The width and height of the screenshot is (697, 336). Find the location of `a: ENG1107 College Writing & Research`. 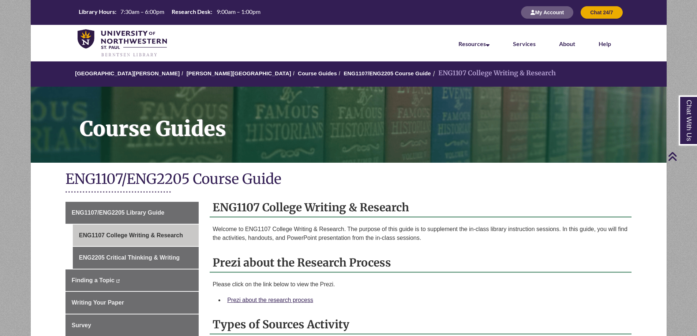

a: ENG1107 College Writing & Research is located at coordinates (136, 236).